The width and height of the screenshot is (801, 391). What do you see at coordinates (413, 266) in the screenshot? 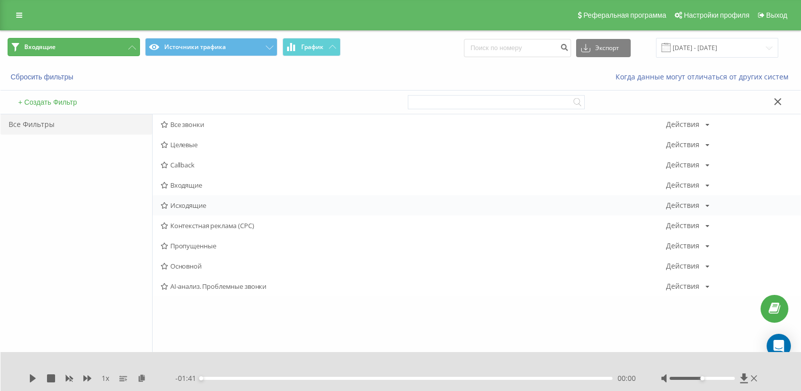
I see `span: Основной` at bounding box center [413, 266].